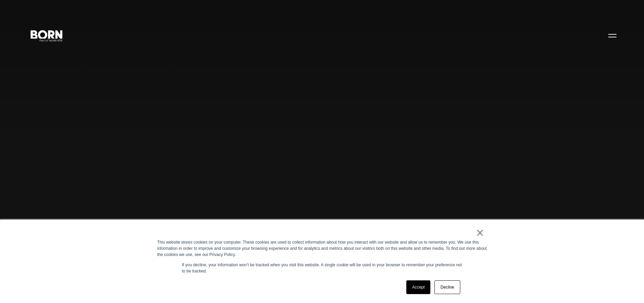 This screenshot has width=644, height=303. I want to click on button: Open, so click(612, 35).